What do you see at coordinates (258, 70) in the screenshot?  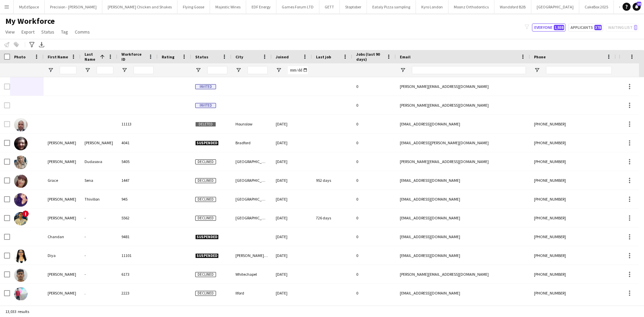 I see `input: City Filter Input` at bounding box center [258, 70].